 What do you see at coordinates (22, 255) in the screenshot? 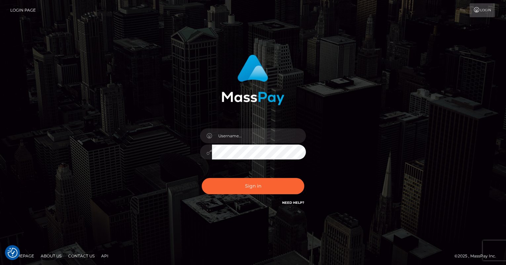
I see `a: Homepage` at bounding box center [22, 255].